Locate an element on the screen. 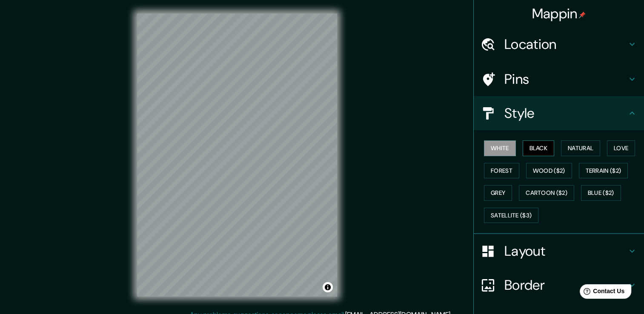  canvas: Map is located at coordinates (237, 155).